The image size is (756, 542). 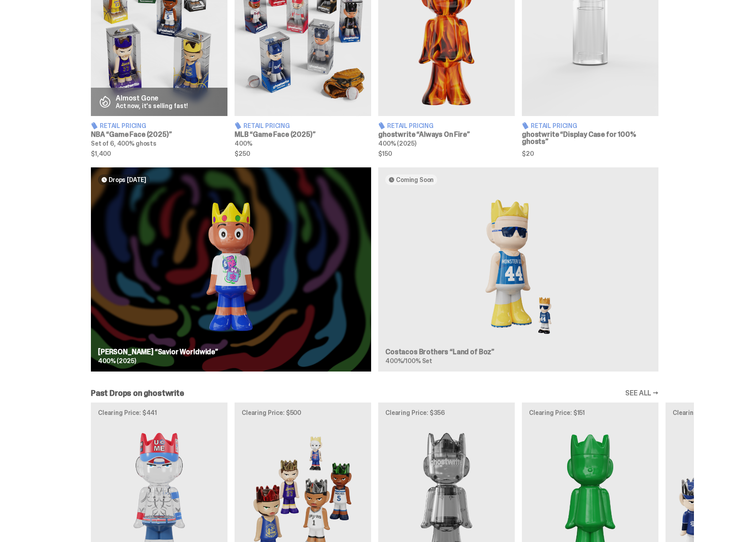 I want to click on span: 400%, so click(x=243, y=144).